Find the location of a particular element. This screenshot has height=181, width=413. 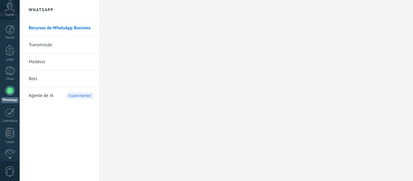

a: Bots is located at coordinates (61, 79).